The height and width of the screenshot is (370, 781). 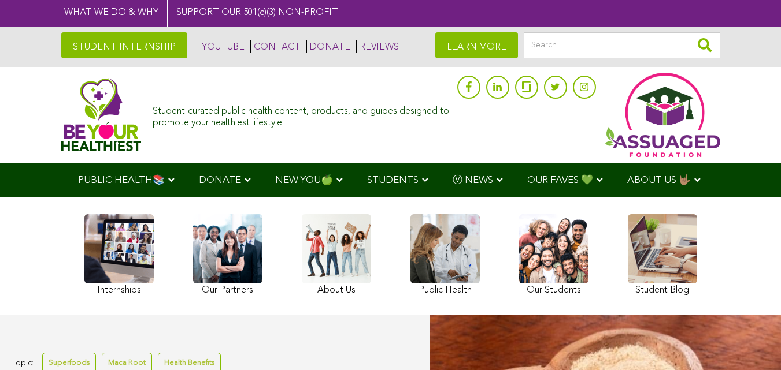 I want to click on div: Chat Widget, so click(x=752, y=343).